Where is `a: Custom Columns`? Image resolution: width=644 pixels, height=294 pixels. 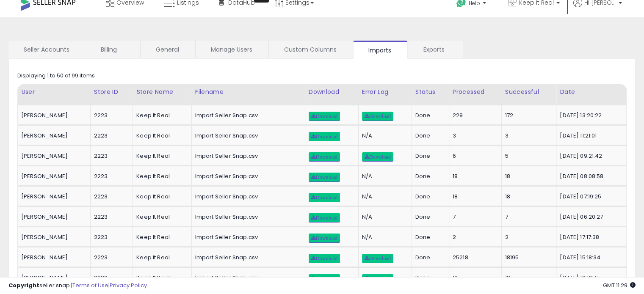
a: Custom Columns is located at coordinates (310, 50).